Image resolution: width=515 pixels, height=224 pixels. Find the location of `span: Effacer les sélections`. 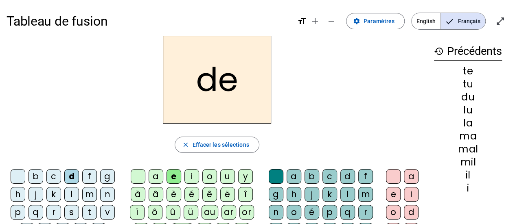

span: Effacer les sélections is located at coordinates (220, 145).